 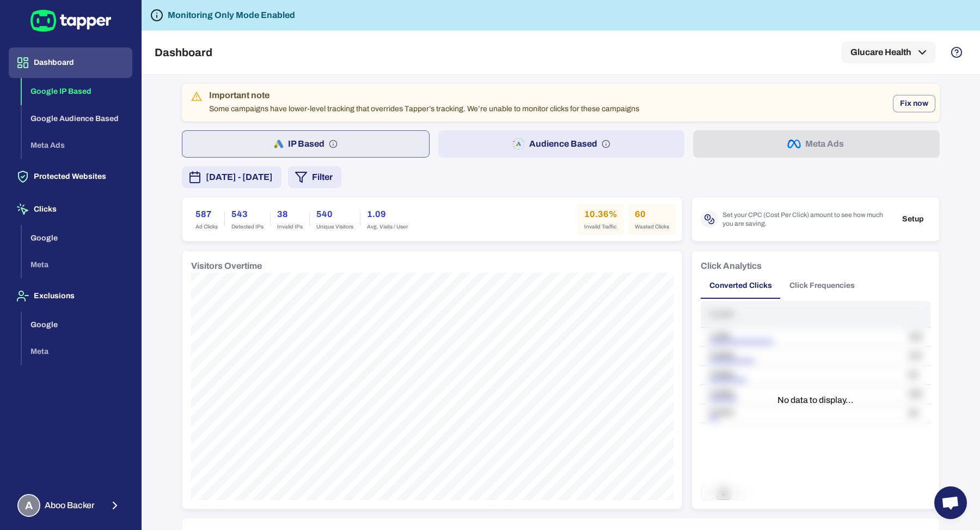 What do you see at coordinates (289, 214) in the screenshot?
I see `h6: 38` at bounding box center [289, 214].